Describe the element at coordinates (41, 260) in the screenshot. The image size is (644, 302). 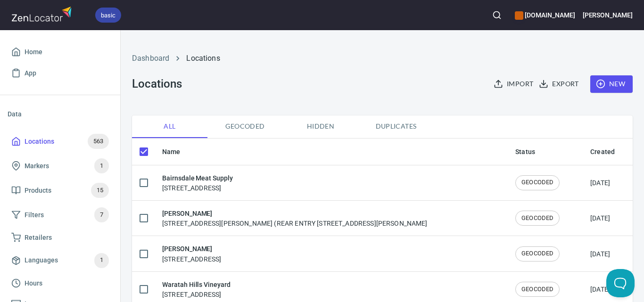
I see `span: Languages` at that location.